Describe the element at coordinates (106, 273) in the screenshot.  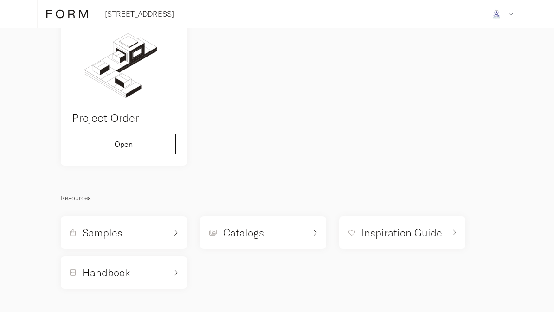
I see `h5: Handbook` at that location.